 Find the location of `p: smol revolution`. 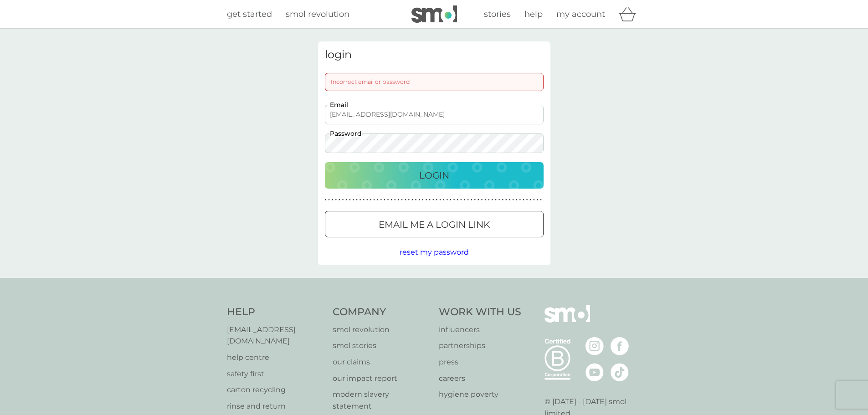

p: smol revolution is located at coordinates (381, 330).